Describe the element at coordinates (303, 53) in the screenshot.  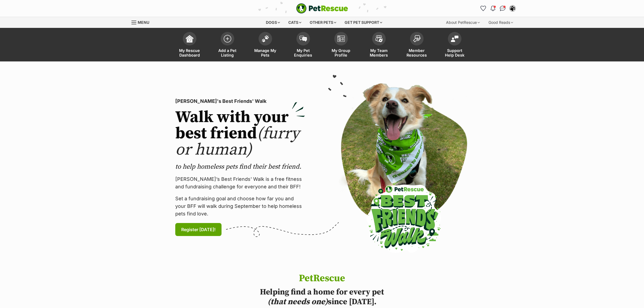
I see `span: My Pet Enquiries` at that location.